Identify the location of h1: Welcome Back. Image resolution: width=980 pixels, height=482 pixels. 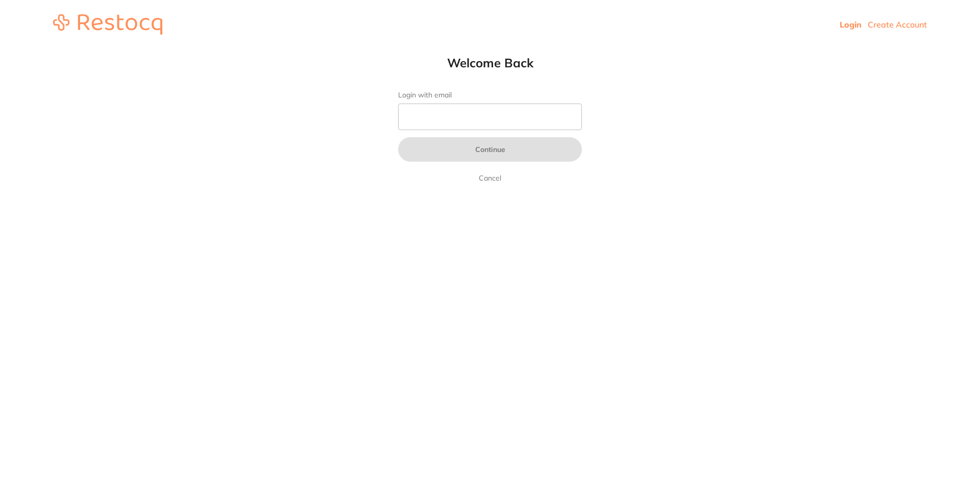
(490, 63).